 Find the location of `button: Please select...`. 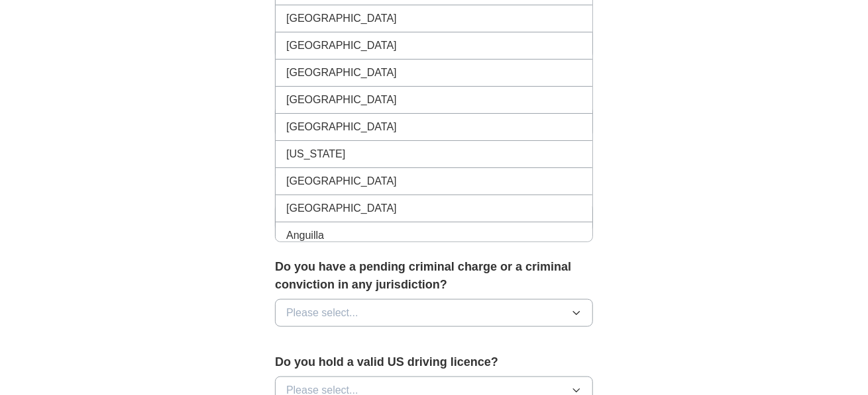

button: Please select... is located at coordinates (434, 313).